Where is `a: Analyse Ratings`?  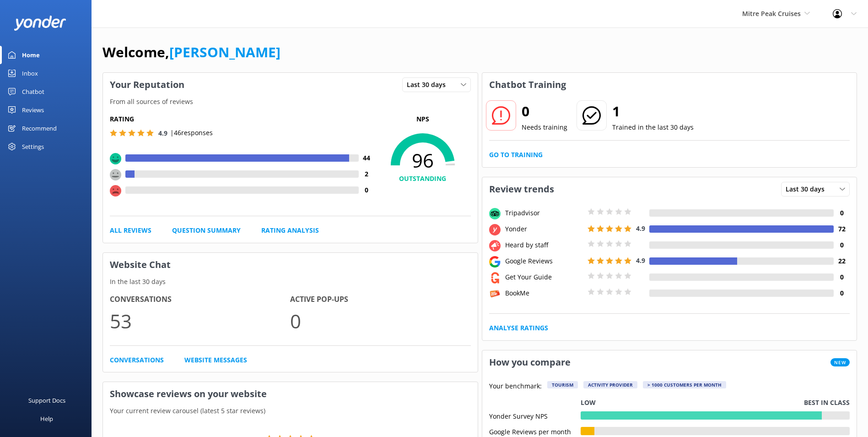
a: Analyse Ratings is located at coordinates (519, 328).